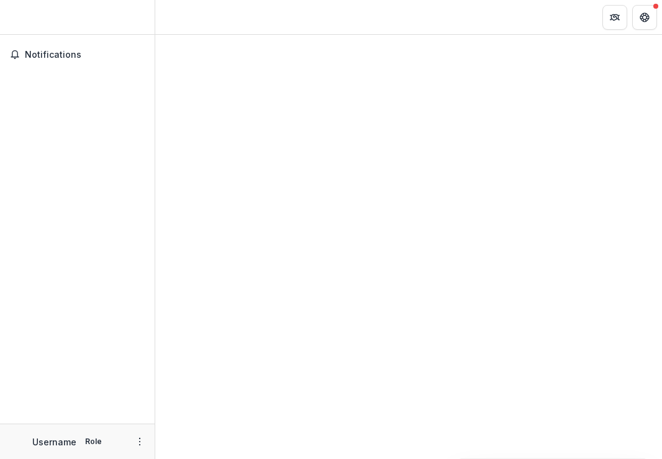  What do you see at coordinates (93, 441) in the screenshot?
I see `p: Role` at bounding box center [93, 441].